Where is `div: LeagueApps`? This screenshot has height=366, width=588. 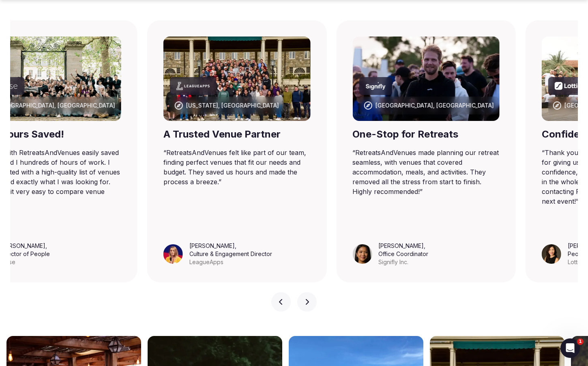 div: LeagueApps is located at coordinates (231, 262).